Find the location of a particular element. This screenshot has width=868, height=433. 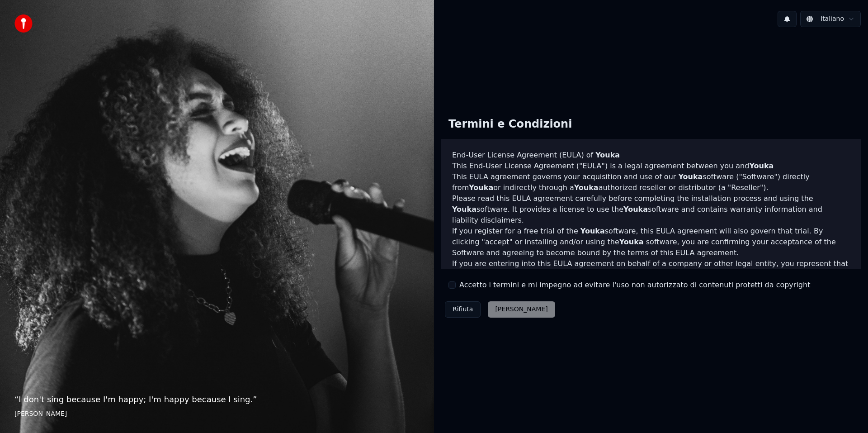

p: If you are entering into this EULA agreement on behalf of a company or other legal entity, you re... is located at coordinates (651, 280).